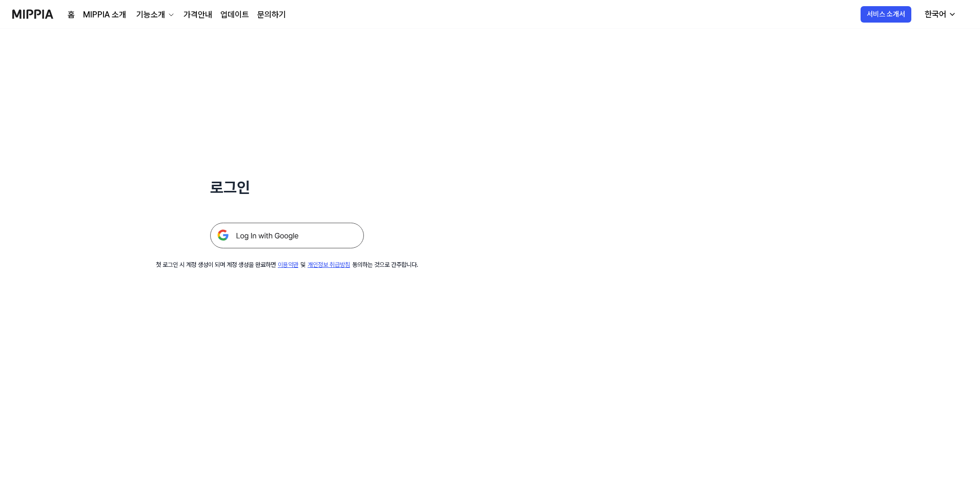  Describe the element at coordinates (287, 265) in the screenshot. I see `div: 첫 로그인 시 계정 생성이 되며 계정 생성을 완료하면 및 동의하는 것으로 간주합니다.` at that location.